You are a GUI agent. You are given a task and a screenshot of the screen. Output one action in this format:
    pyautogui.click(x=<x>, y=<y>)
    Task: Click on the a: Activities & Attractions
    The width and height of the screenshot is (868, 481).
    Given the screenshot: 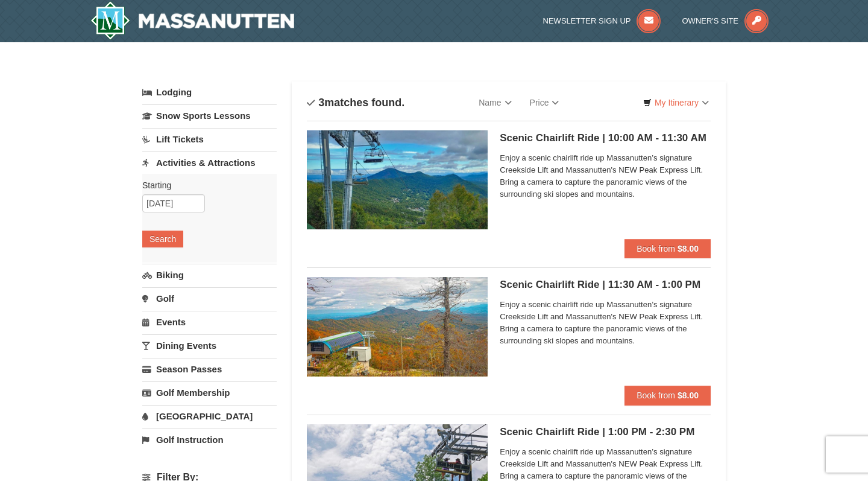 What is the action you would take?
    pyautogui.click(x=209, y=162)
    